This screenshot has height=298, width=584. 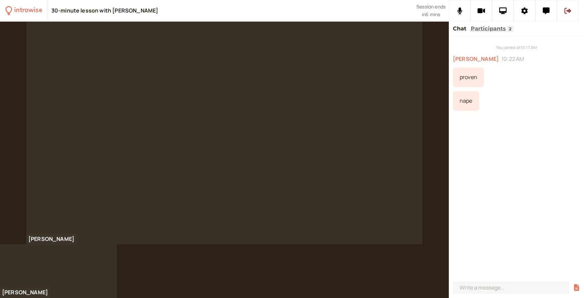 What do you see at coordinates (466, 101) in the screenshot?
I see `div: 9/3/2025, 10:23:40 AM` at bounding box center [466, 101].